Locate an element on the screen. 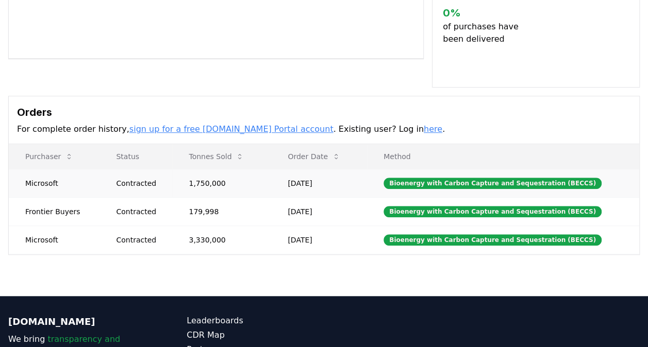 This screenshot has width=648, height=347. p: of purchases have been delivered is located at coordinates (483, 33).